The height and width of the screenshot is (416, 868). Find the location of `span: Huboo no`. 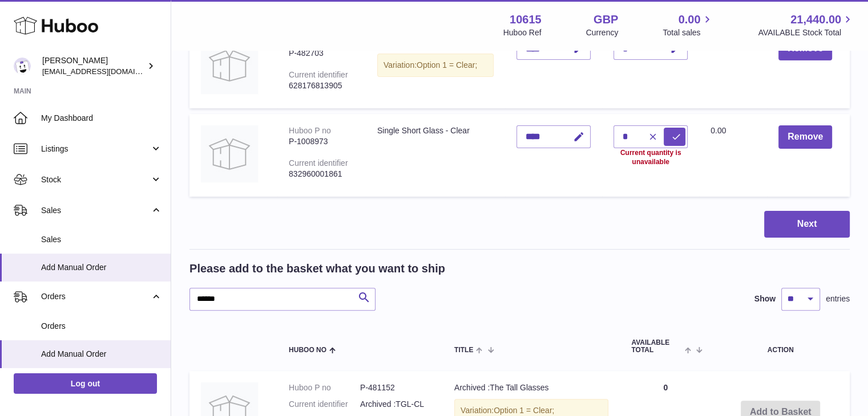

span: Huboo no is located at coordinates (308, 350).